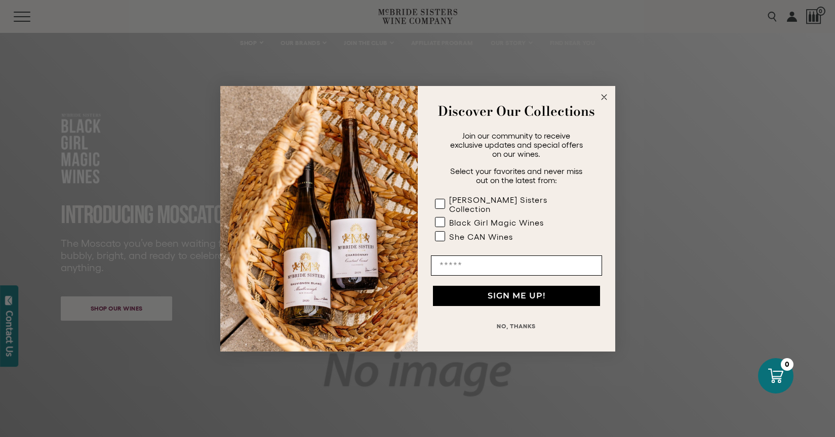 Image resolution: width=835 pixels, height=437 pixels. Describe the element at coordinates (481, 237) in the screenshot. I see `div: She CAN Wines` at that location.